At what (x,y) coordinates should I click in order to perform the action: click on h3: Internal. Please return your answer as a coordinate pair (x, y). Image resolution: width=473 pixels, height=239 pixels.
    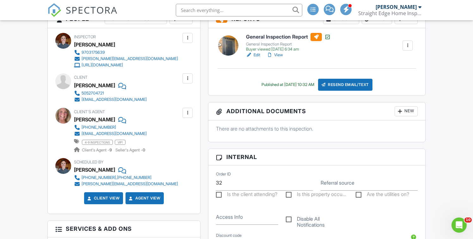
    Looking at the image, I should click on (317, 157).